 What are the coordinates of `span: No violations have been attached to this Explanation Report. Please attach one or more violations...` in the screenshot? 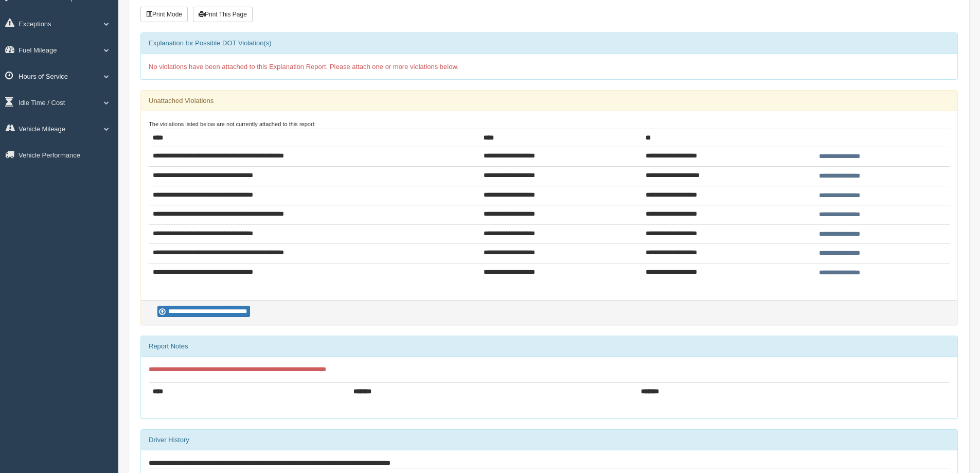 It's located at (304, 66).